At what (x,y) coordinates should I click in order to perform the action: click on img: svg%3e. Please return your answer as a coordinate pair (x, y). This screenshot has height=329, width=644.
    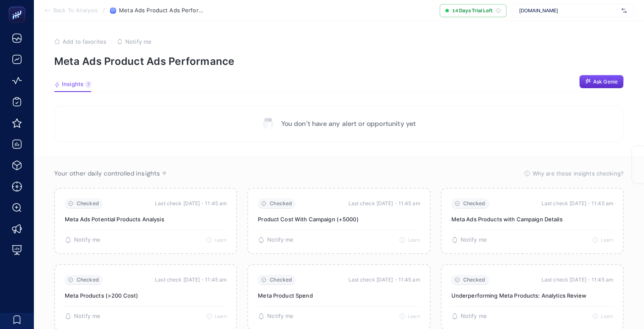
    Looking at the image, I should click on (624, 11).